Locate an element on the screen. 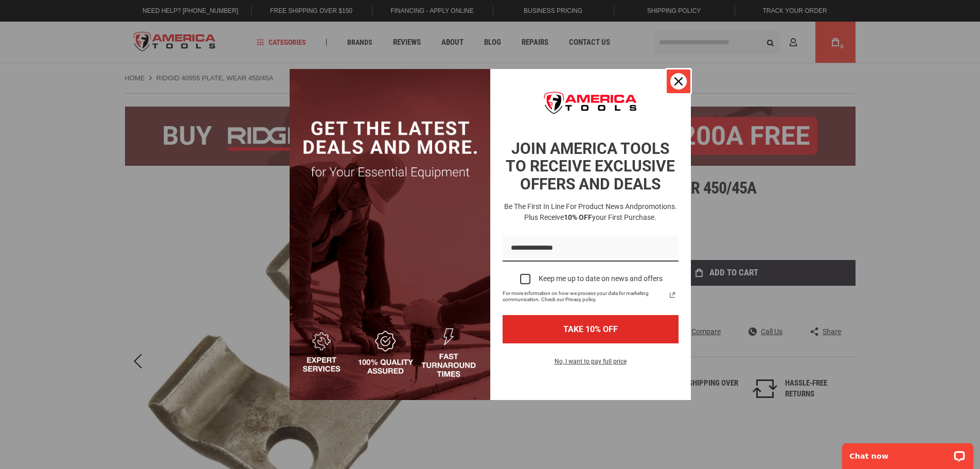 Image resolution: width=980 pixels, height=469 pixels. button: No, I want to pay full price is located at coordinates (590, 365).